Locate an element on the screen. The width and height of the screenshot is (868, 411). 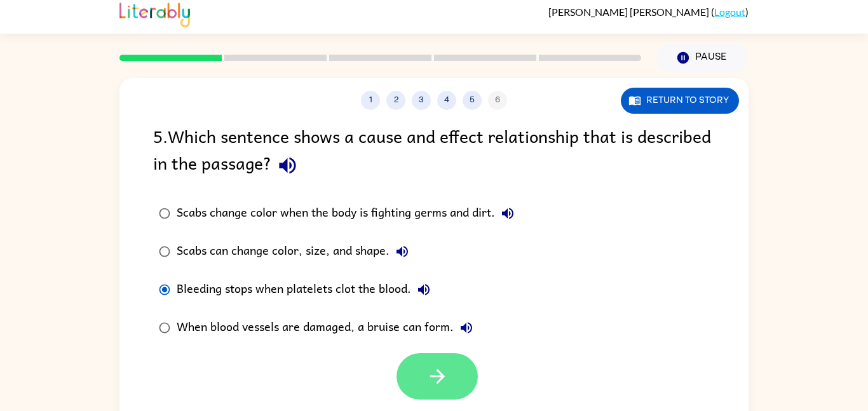
button: Scabs change color when the body is fighting germs and dirt. is located at coordinates (508, 213).